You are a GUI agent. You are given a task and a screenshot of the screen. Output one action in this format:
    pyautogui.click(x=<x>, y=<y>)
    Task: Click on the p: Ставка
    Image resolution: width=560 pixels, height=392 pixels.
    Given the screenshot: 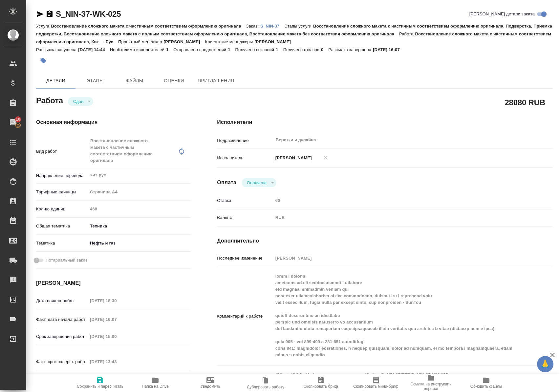 What is the action you would take?
    pyautogui.click(x=245, y=201)
    